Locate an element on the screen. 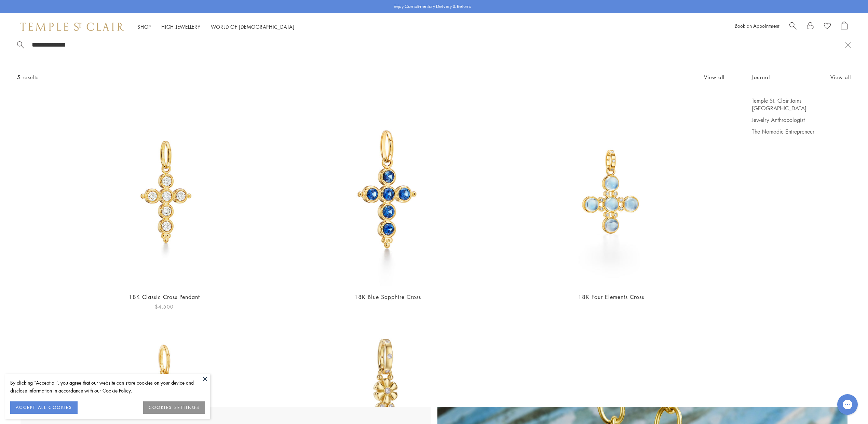  a: Book an Appointment is located at coordinates (757, 26).